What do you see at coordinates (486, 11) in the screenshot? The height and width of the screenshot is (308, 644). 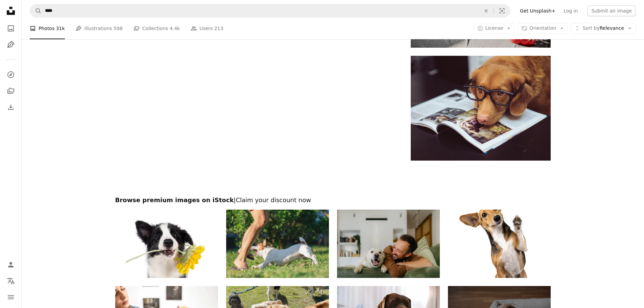 I see `button: Clear` at bounding box center [486, 11].